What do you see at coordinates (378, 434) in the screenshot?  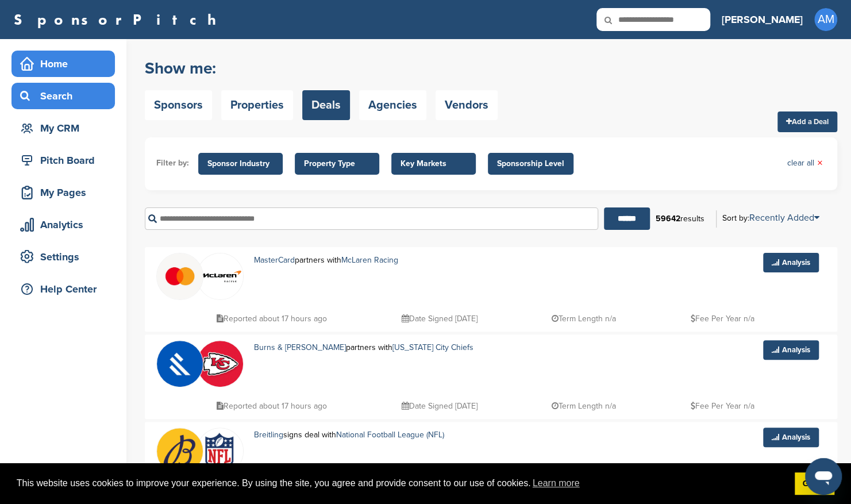 I see `p: signs deal with` at bounding box center [378, 434].